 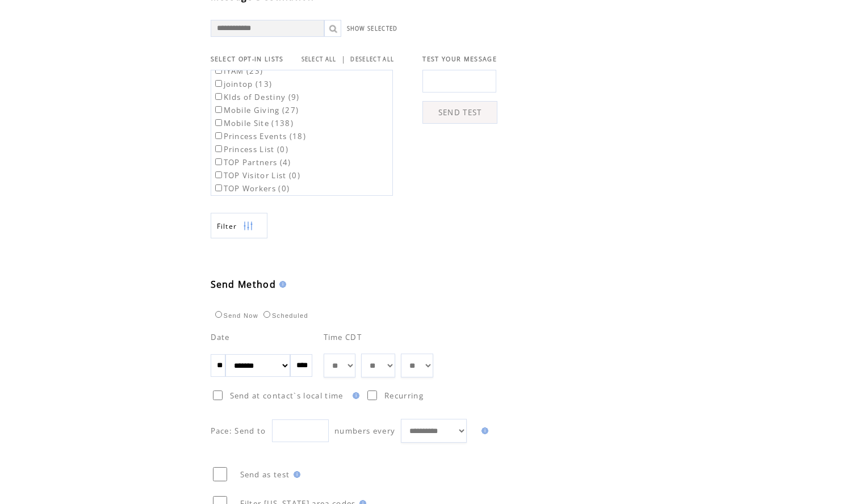 What do you see at coordinates (244, 284) in the screenshot?
I see `span: Send Method` at bounding box center [244, 284].